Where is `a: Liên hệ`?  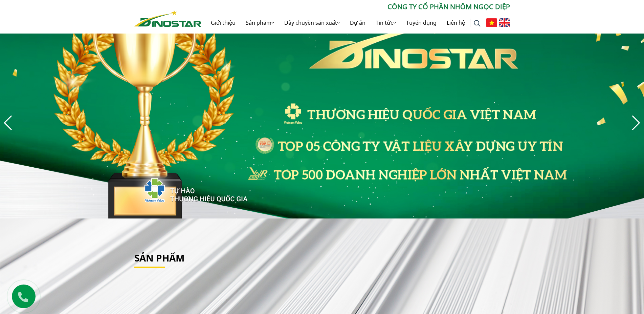 a: Liên hệ is located at coordinates (456, 23).